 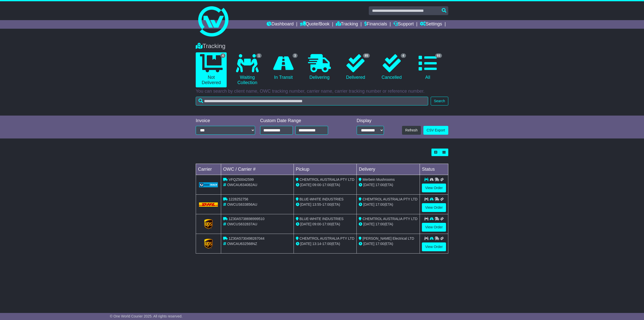 I want to click on span: OWCAU632568NZ, so click(x=242, y=243).